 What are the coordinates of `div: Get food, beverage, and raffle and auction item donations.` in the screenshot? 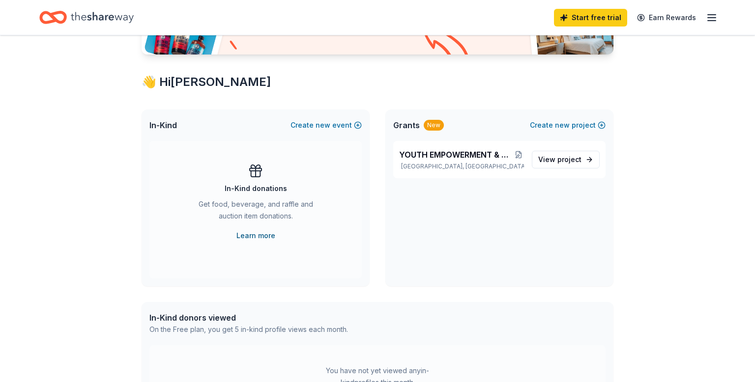 It's located at (255, 212).